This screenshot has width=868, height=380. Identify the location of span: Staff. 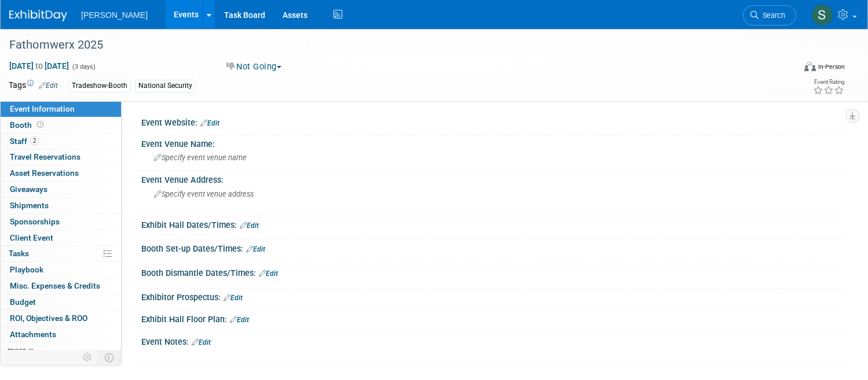
(24, 141).